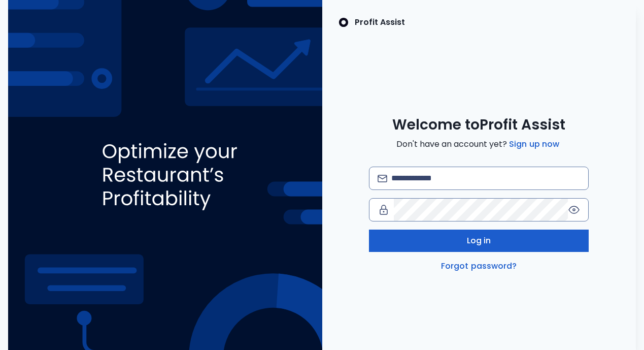  I want to click on span: Log in, so click(479, 240).